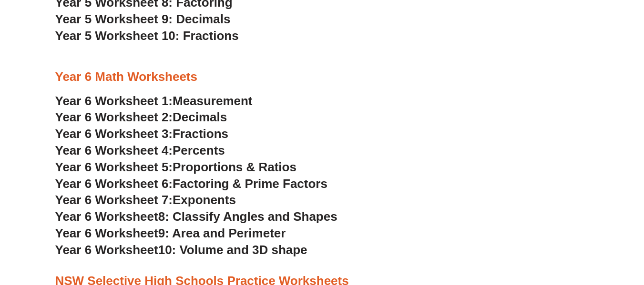 The height and width of the screenshot is (285, 644). Describe the element at coordinates (147, 36) in the screenshot. I see `span: Year 5 Worksheet 10: Fractions` at that location.